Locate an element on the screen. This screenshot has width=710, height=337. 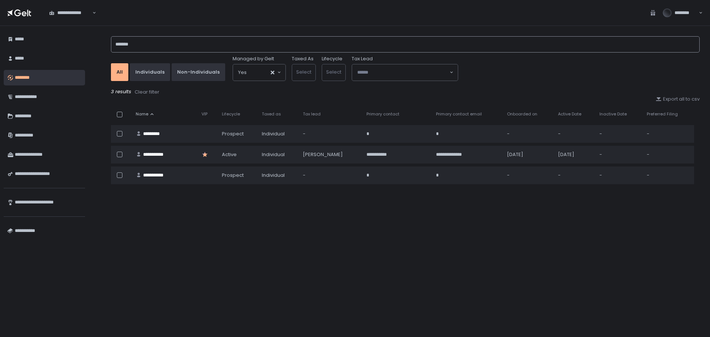
label: Lifecycle is located at coordinates (332, 59).